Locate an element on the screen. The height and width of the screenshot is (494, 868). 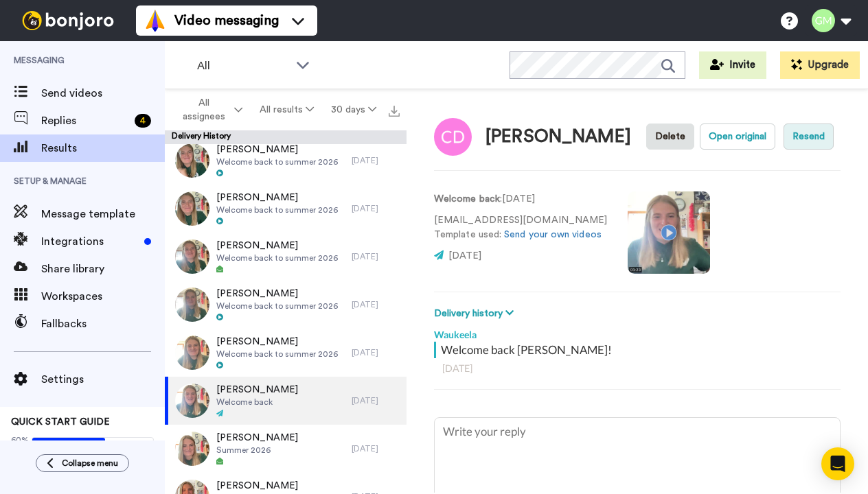
span: All assignees is located at coordinates (204, 110).